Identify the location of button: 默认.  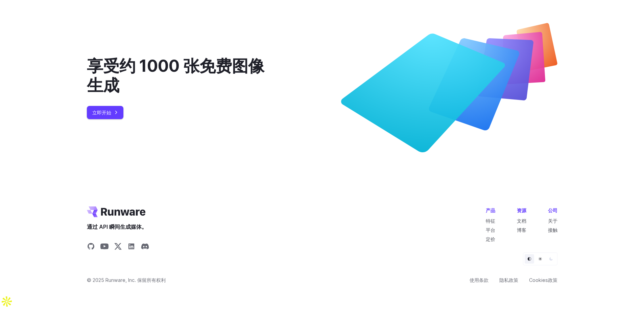
(530, 259).